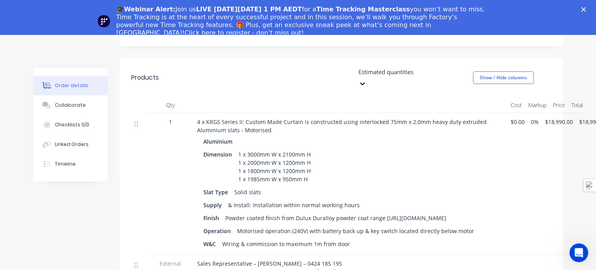  Describe the element at coordinates (356, 231) in the screenshot. I see `div: Motorised operation (240V) with battery back up & key switch located directly below motor` at that location.